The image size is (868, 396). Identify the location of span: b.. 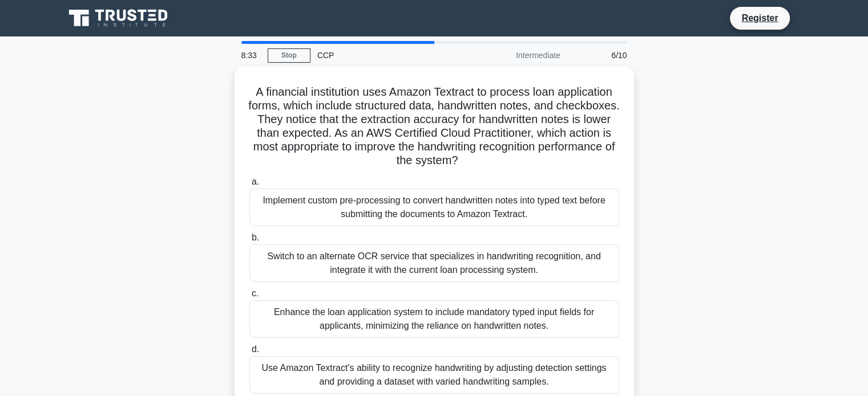
(255, 237).